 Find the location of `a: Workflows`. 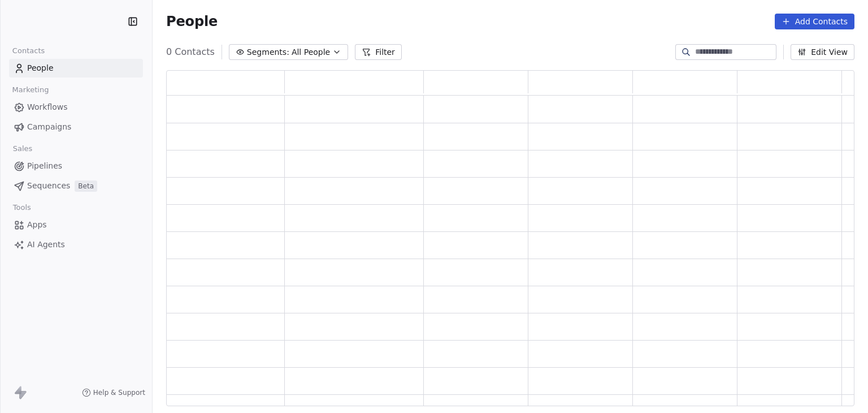

a: Workflows is located at coordinates (76, 107).